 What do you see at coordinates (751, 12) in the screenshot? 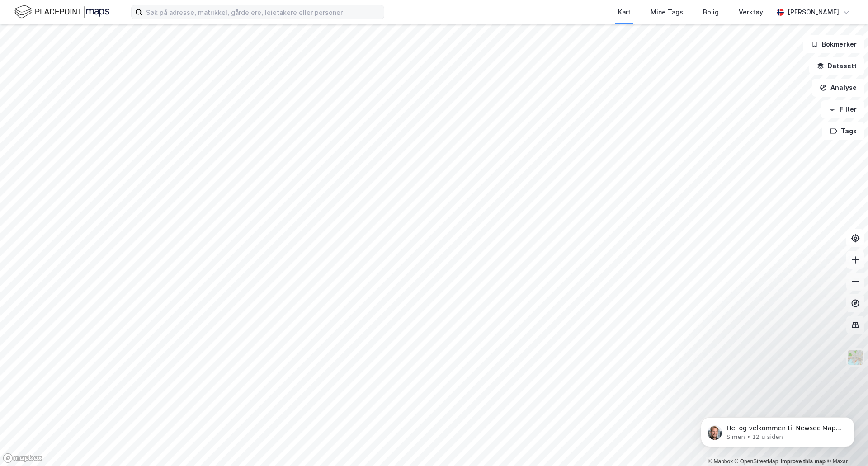
I see `div: Verktøy` at bounding box center [751, 12].